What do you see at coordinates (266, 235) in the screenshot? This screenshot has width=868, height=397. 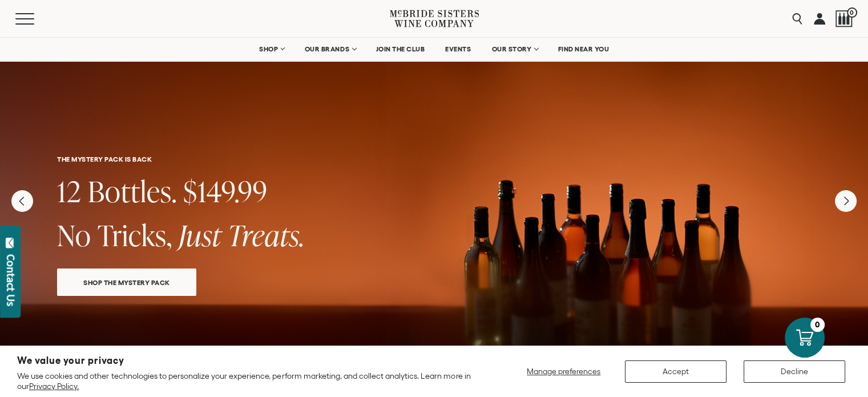 I see `span: Treats.` at bounding box center [266, 235].